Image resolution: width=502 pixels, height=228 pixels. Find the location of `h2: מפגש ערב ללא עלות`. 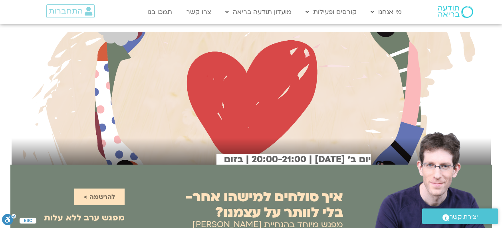

h2: מפגש ערב ללא עלות is located at coordinates (84, 218).